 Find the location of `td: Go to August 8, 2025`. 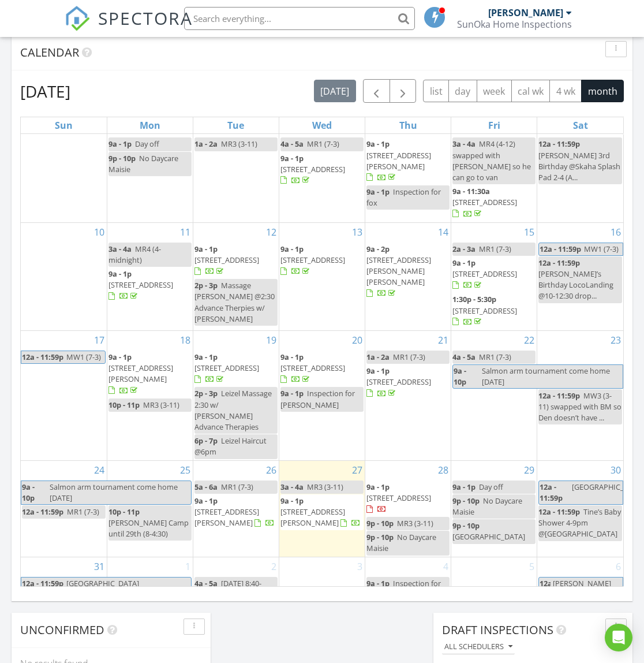

td: Go to August 8, 2025 is located at coordinates (495, 170).